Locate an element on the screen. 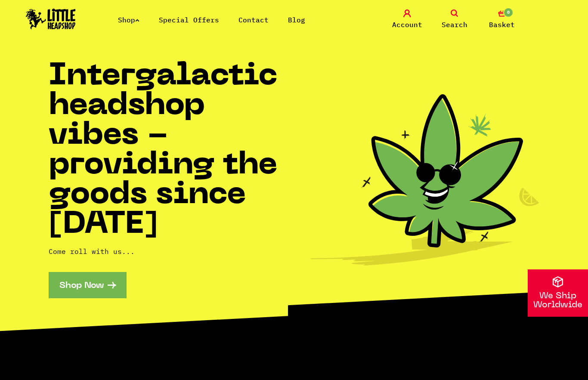 This screenshot has height=380, width=588. p: We Ship Worldwide is located at coordinates (558, 300).